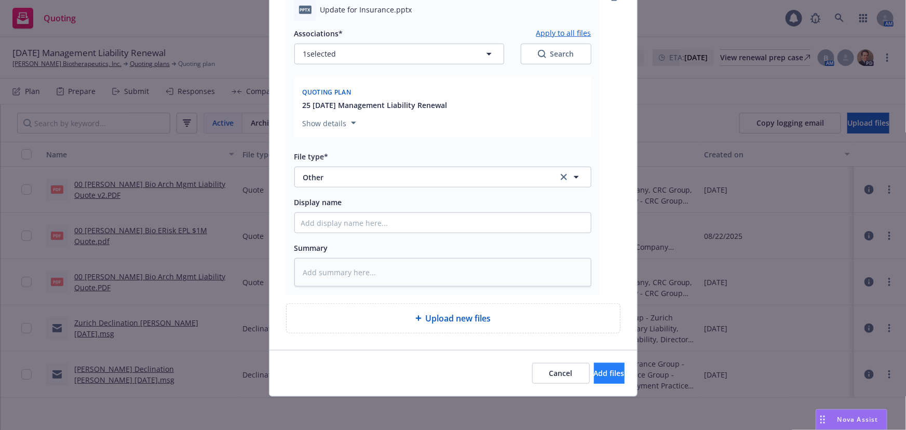 The width and height of the screenshot is (906, 430). Describe the element at coordinates (851, 419) in the screenshot. I see `button: Nova Assist` at that location.